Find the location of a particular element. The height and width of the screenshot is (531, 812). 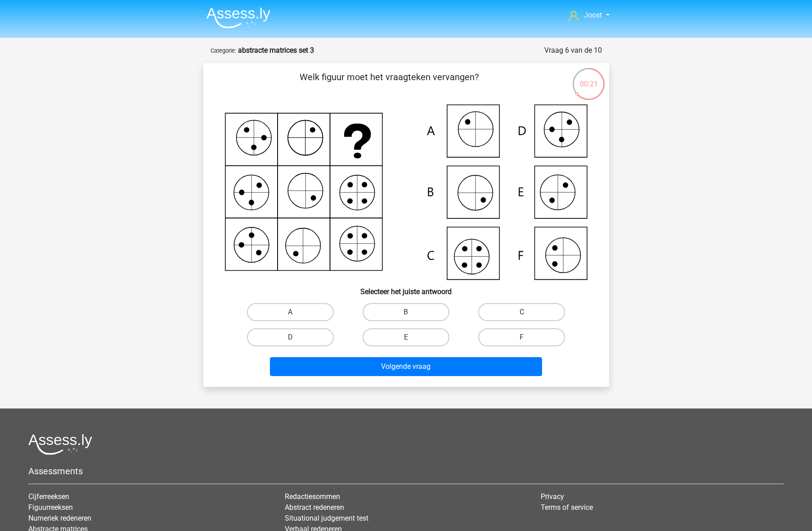

span: Joost is located at coordinates (593, 15).